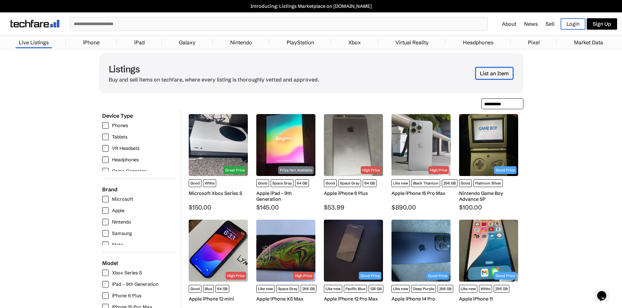 This screenshot has width=622, height=308. What do you see at coordinates (138, 199) in the screenshot?
I see `label: Microsoft` at bounding box center [138, 199].